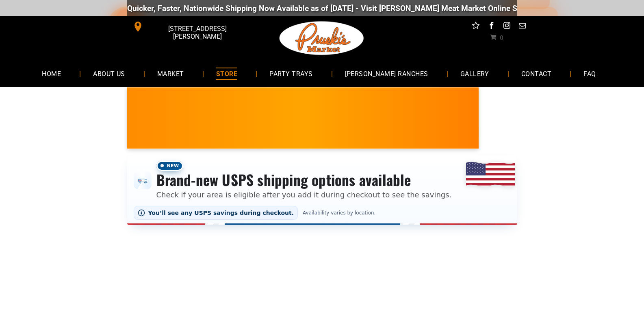  What do you see at coordinates (322, 190) in the screenshot?
I see `div: Shipping options announcement` at bounding box center [322, 190].